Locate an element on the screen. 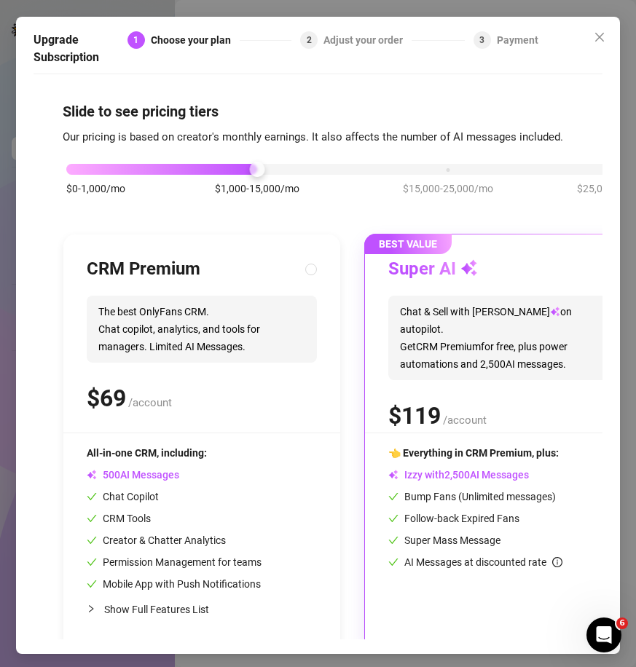 This screenshot has width=636, height=667. div: Show Full Features List is located at coordinates (202, 609).